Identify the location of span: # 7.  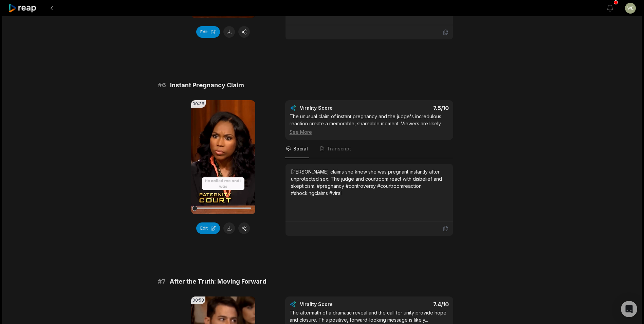
(161, 282).